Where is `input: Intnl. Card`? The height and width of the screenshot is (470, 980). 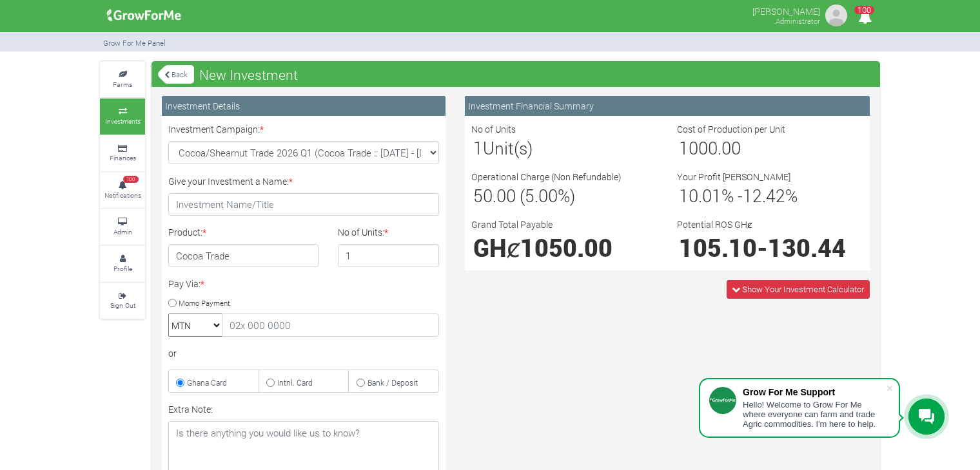
input: Intnl. Card is located at coordinates (270, 383).